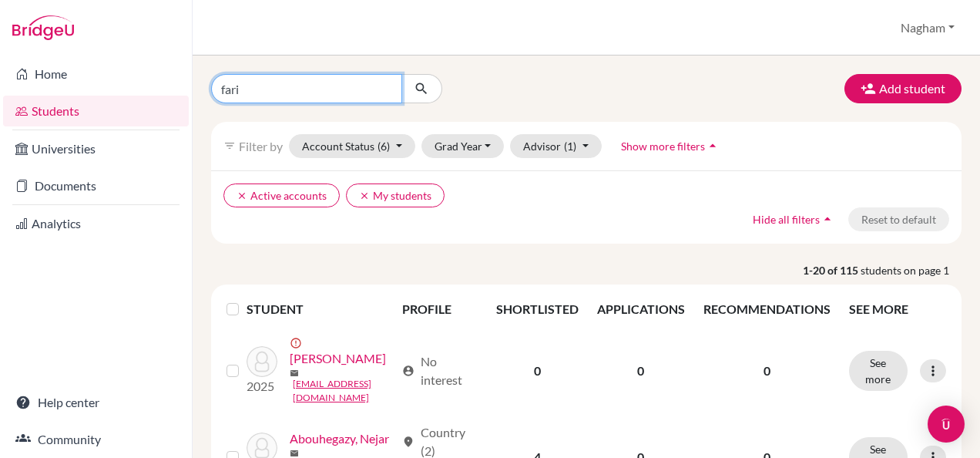 Image resolution: width=980 pixels, height=458 pixels. I want to click on button: Show more filtersarrow_drop_up, so click(670, 146).